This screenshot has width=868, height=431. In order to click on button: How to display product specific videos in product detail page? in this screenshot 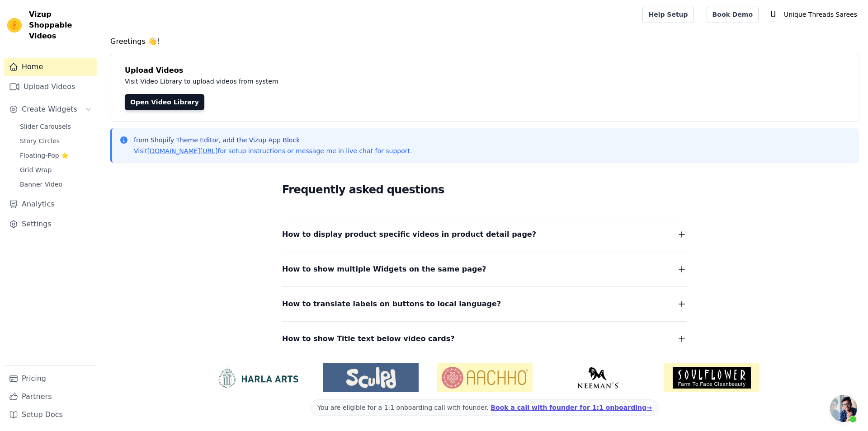, I will do `click(485, 235)`.